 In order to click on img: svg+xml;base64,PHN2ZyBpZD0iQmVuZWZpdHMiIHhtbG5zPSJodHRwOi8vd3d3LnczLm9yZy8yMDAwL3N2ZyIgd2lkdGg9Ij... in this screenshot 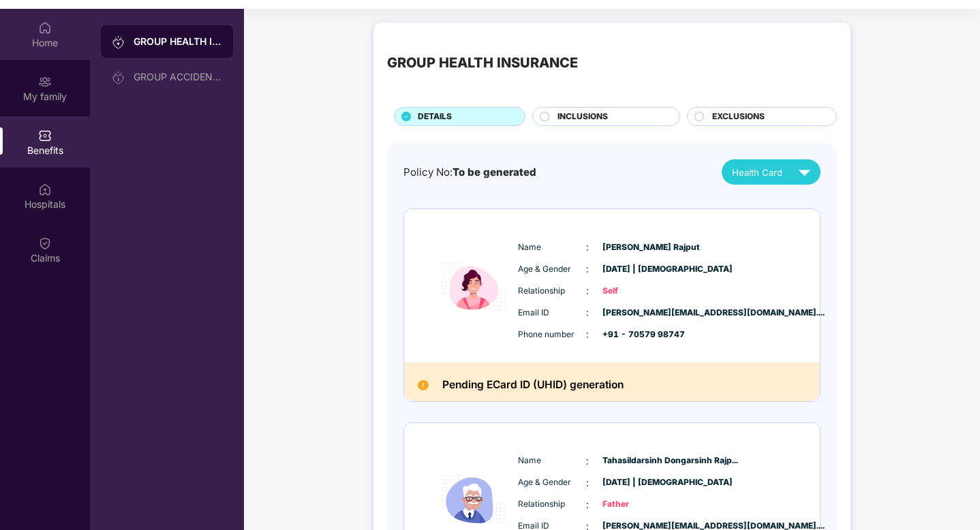, I will do `click(45, 136)`.